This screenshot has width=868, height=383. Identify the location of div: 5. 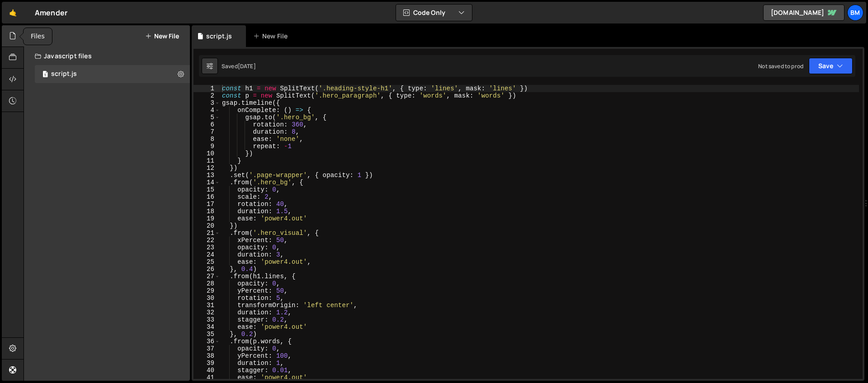
(207, 117).